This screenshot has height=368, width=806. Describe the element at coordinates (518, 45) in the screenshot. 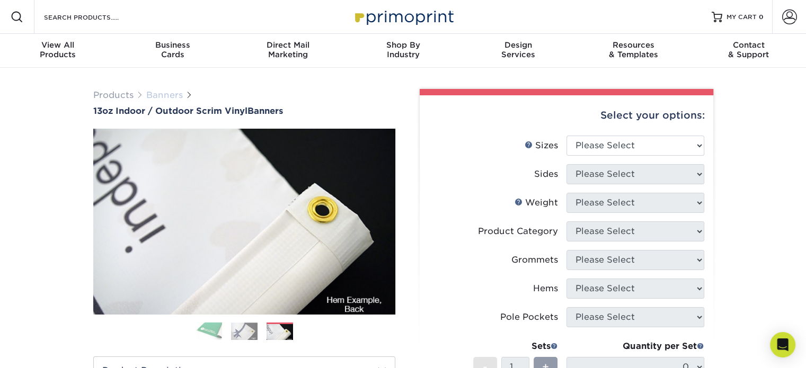

I see `span: Design` at that location.